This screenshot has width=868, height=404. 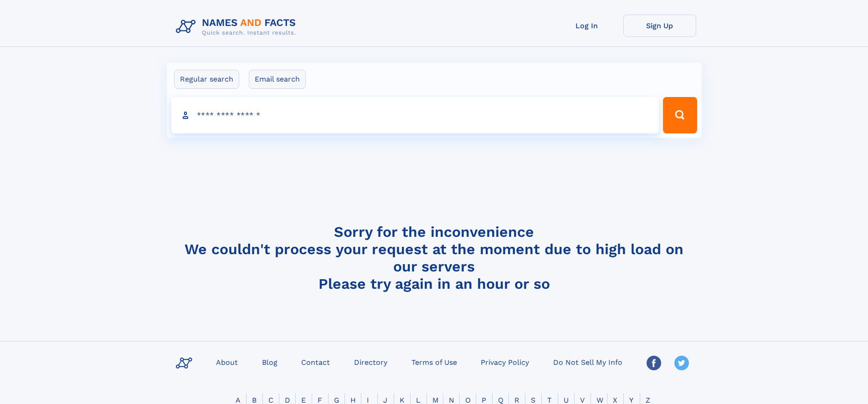 What do you see at coordinates (654, 363) in the screenshot?
I see `img: Facebook` at bounding box center [654, 363].